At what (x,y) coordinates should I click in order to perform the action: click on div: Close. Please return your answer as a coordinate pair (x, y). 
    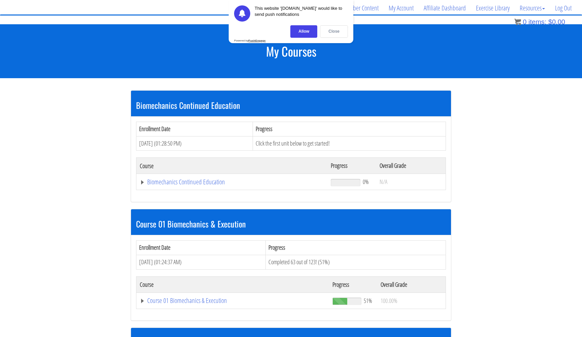
    Looking at the image, I should click on (334, 31).